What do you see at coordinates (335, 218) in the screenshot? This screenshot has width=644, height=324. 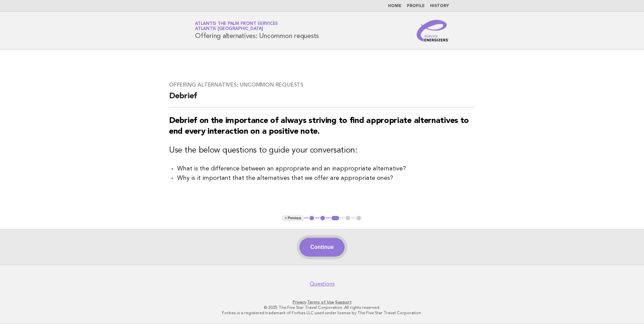 I see `button: 3` at bounding box center [335, 218].